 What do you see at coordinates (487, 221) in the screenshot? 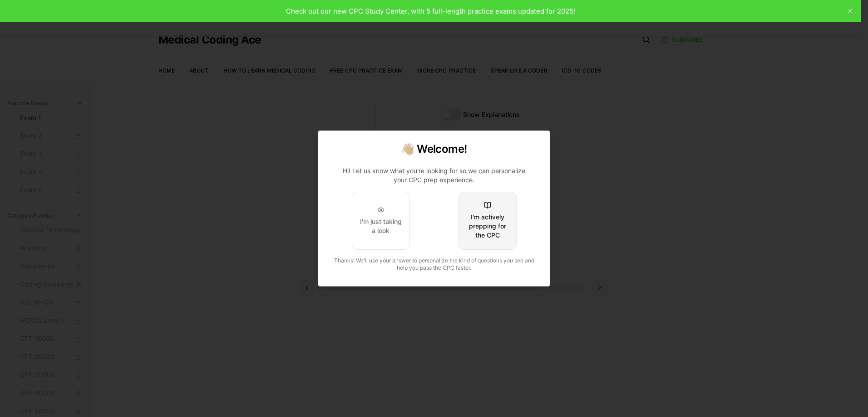
I see `button: I'm actively prepping for the CPC` at bounding box center [487, 221].